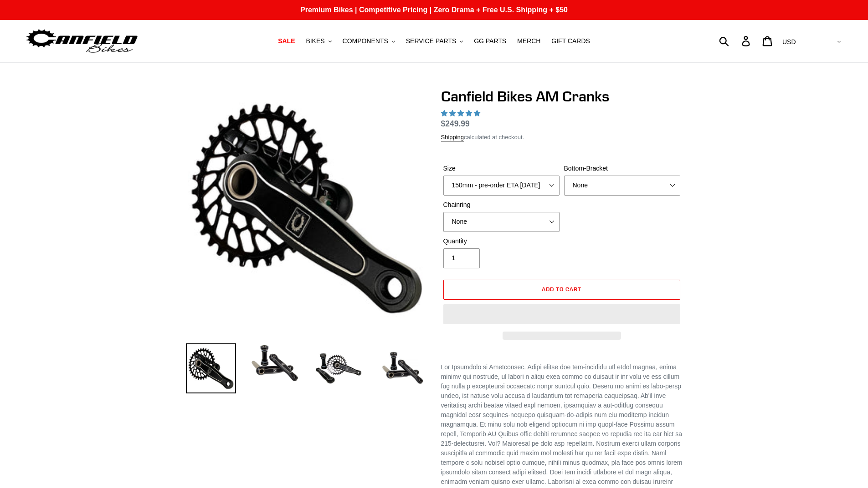 Image resolution: width=868 pixels, height=488 pixels. I want to click on span: Add to cart, so click(561, 289).